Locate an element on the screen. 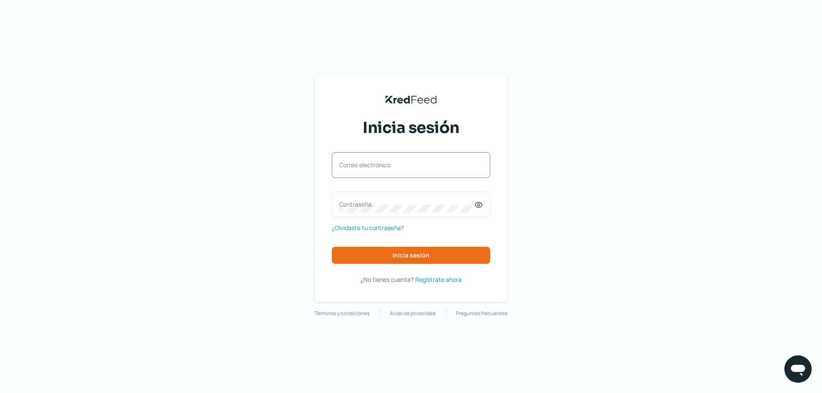  img: chatIcon is located at coordinates (798, 369).